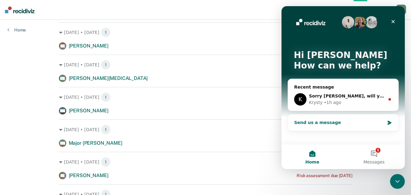  What do you see at coordinates (90, 16) in the screenshot?
I see `img: Profile image for Kim` at bounding box center [90, 16].